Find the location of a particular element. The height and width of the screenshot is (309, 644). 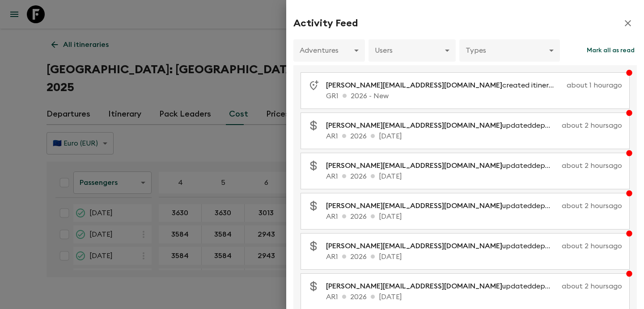

div: Users is located at coordinates (412, 50).